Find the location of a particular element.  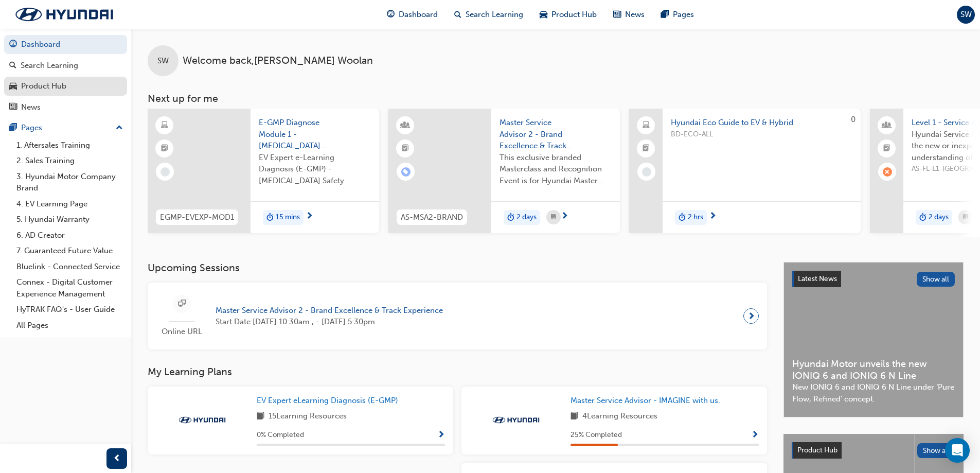

a: pages-iconPages is located at coordinates (677, 14).